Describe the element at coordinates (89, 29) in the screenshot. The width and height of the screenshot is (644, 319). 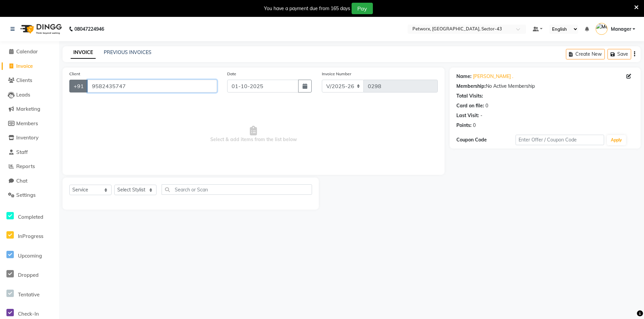
I see `b: 08047224946` at that location.